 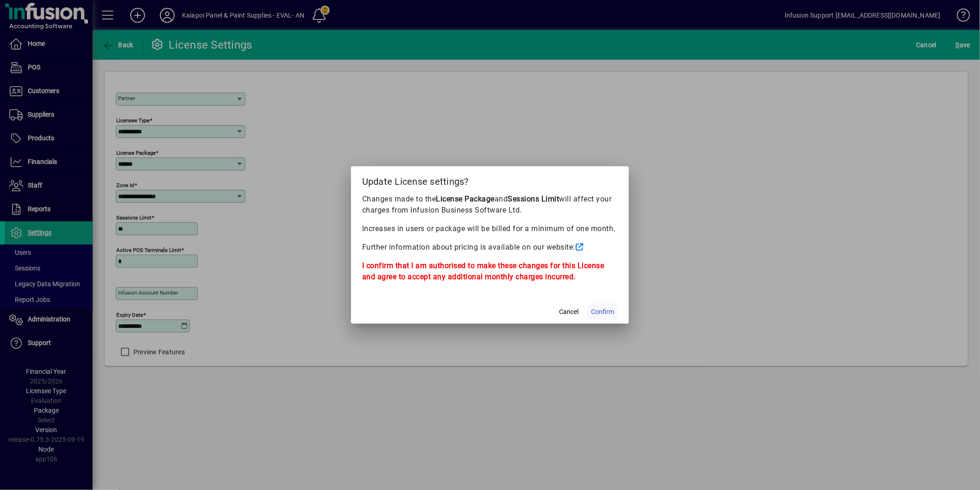 I want to click on b: I confirm that I am authorised to make these changes for this License and agree to accept any add..., so click(x=483, y=271).